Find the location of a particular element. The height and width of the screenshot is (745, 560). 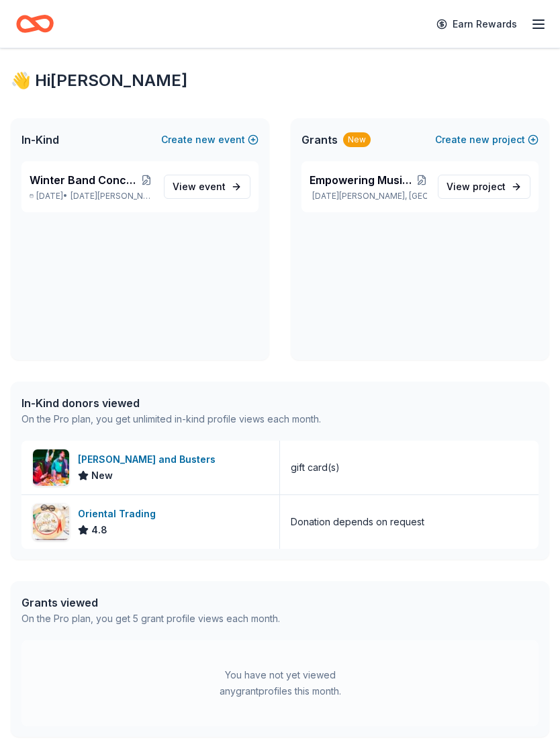

div: gift card(s) is located at coordinates (315, 468).